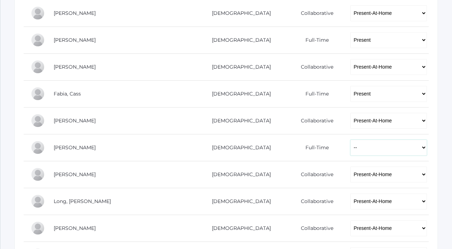 The width and height of the screenshot is (452, 249). I want to click on div: Christopher Ip, so click(38, 174).